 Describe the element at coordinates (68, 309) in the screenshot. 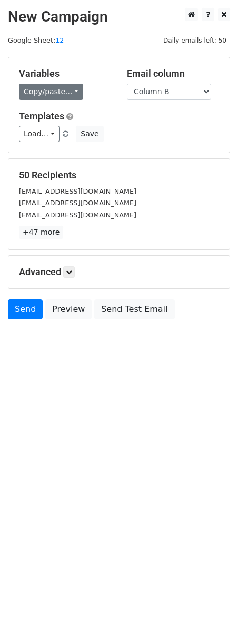

I see `a: Preview` at that location.